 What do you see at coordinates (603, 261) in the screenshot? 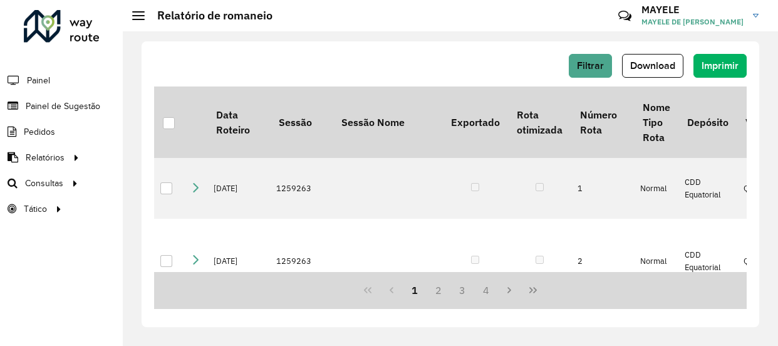
I see `td: 2` at bounding box center [603, 261].